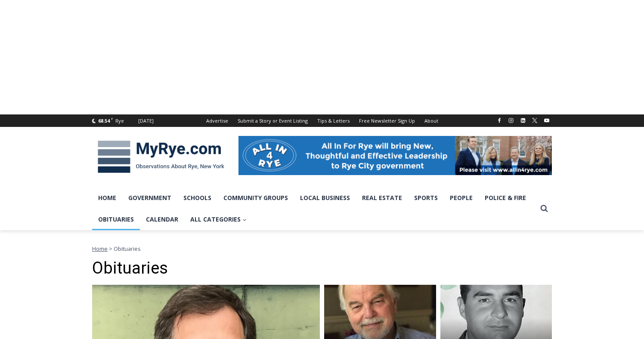  What do you see at coordinates (395, 156) in the screenshot?
I see `a: All in for Rye` at bounding box center [395, 156].